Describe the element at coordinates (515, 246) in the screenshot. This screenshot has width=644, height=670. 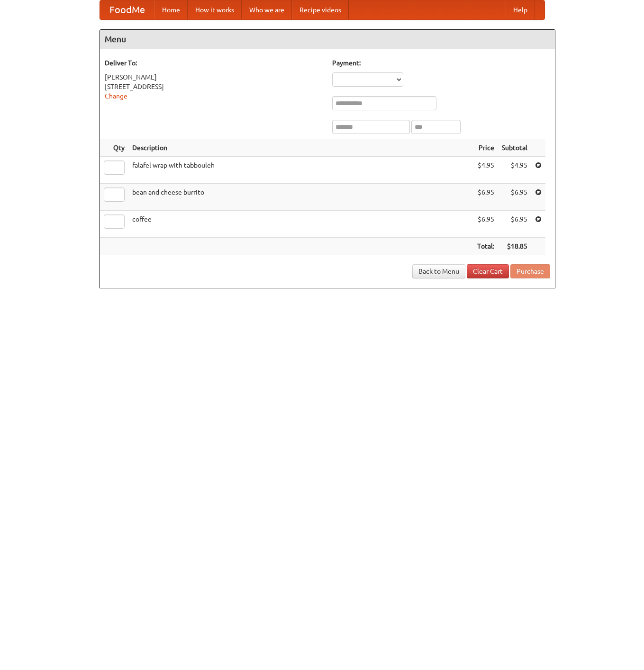
I see `th: $18.85` at that location.